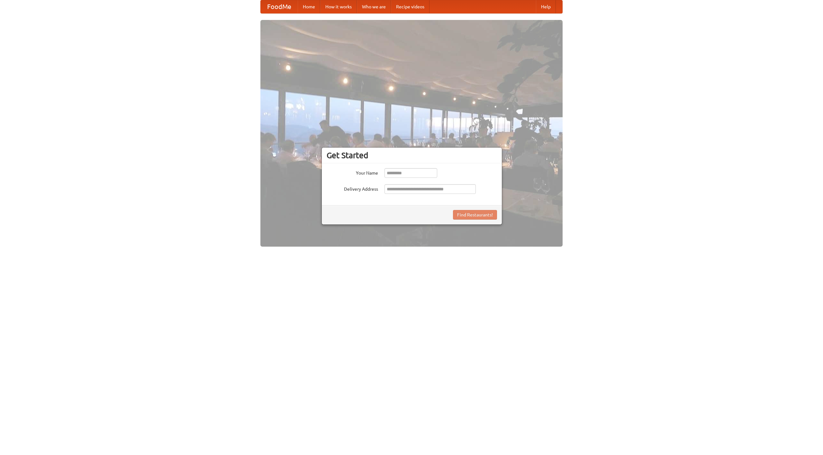 The image size is (823, 455). I want to click on a: How it works, so click(339, 7).